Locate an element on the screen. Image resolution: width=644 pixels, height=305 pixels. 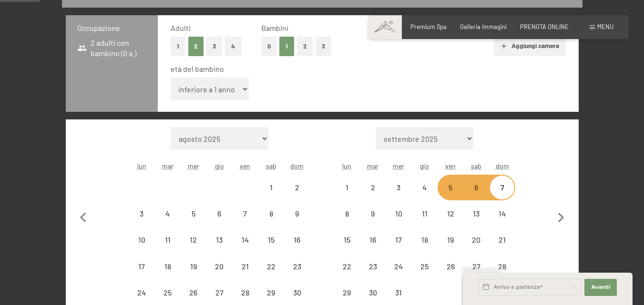
div: 10 is located at coordinates (142, 248).